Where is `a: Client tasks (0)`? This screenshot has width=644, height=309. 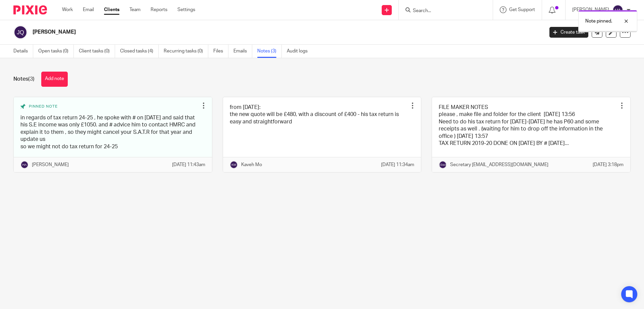 a: Client tasks (0) is located at coordinates (97, 51).